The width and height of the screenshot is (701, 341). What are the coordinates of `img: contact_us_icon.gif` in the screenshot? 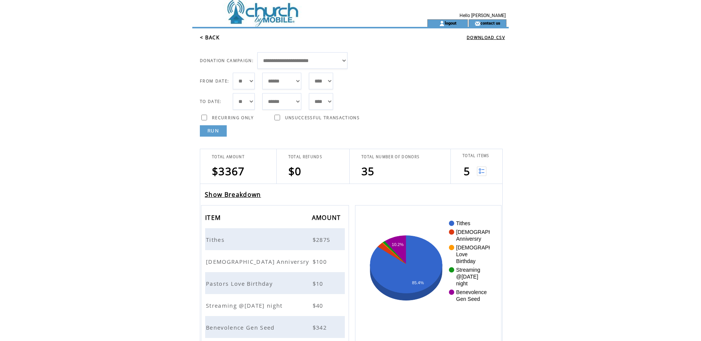 It's located at (477, 23).